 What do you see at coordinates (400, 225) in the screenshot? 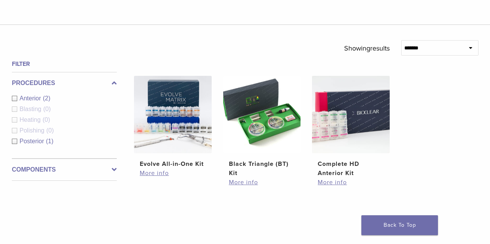
I see `a: Back To Top` at bounding box center [400, 225].